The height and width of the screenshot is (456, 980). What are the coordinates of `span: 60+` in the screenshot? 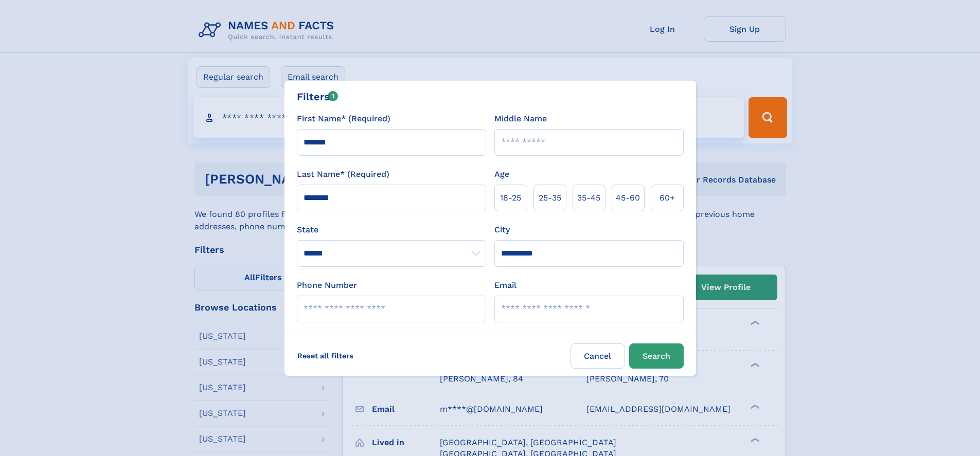 It's located at (667, 198).